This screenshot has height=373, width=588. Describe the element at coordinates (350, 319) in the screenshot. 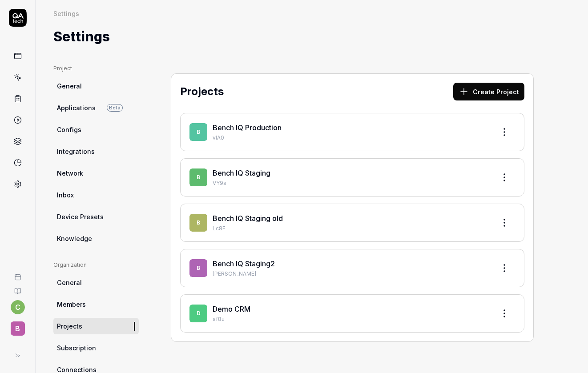

I see `p: sf8u` at that location.